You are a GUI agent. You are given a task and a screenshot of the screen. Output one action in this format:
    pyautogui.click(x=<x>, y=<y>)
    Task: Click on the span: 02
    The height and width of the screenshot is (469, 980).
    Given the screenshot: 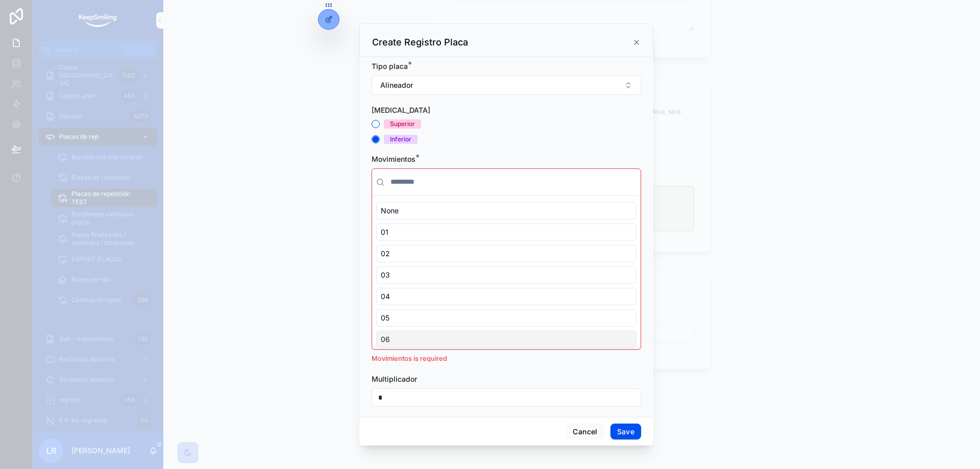 What is the action you would take?
    pyautogui.click(x=385, y=254)
    